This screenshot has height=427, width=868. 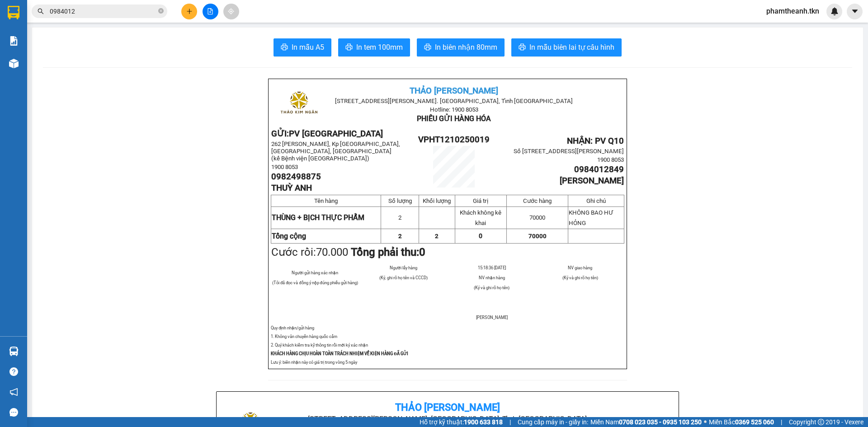 I want to click on span: NV giao hàng, so click(x=580, y=268).